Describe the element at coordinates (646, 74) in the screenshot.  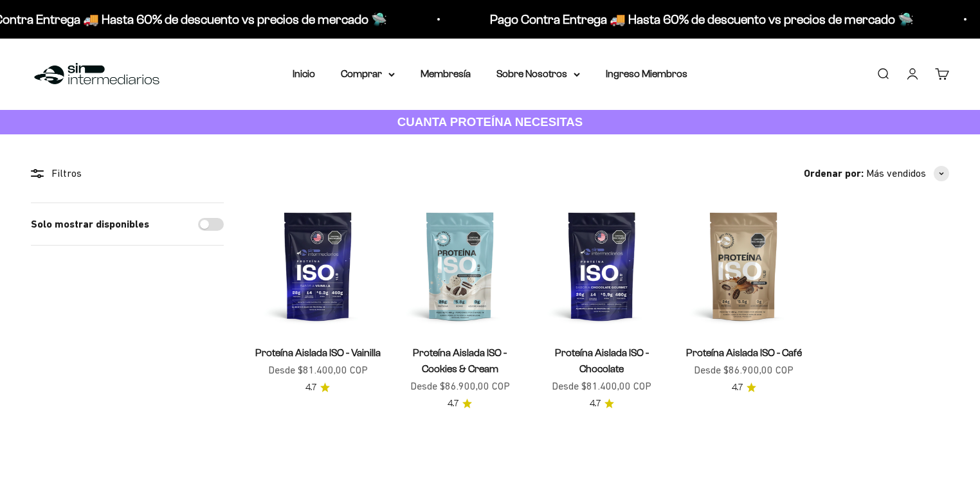
I see `a: Ingreso Miembros` at that location.